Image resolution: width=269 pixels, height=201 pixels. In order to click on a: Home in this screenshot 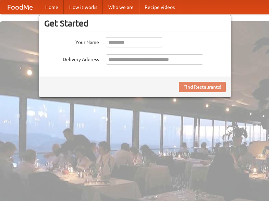, I will do `click(52, 7)`.